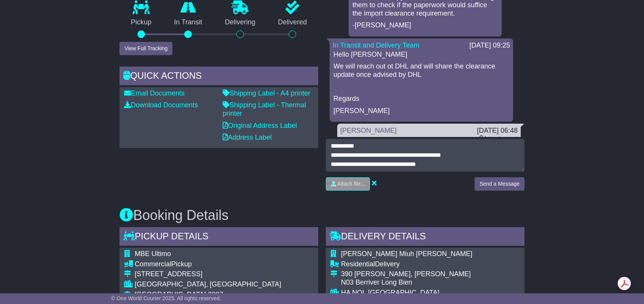 The height and width of the screenshot is (304, 644). Describe the element at coordinates (267, 93) in the screenshot. I see `a: Shipping Label - A4 printer` at that location.